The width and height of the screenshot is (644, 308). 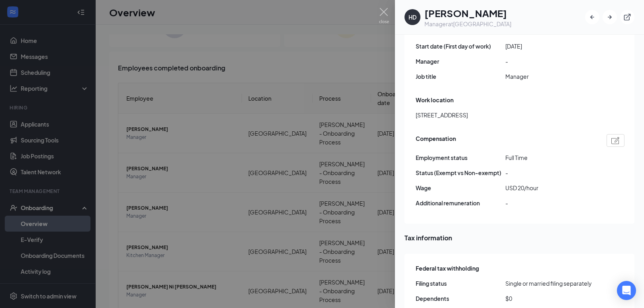 I want to click on span: Full Time, so click(x=550, y=158).